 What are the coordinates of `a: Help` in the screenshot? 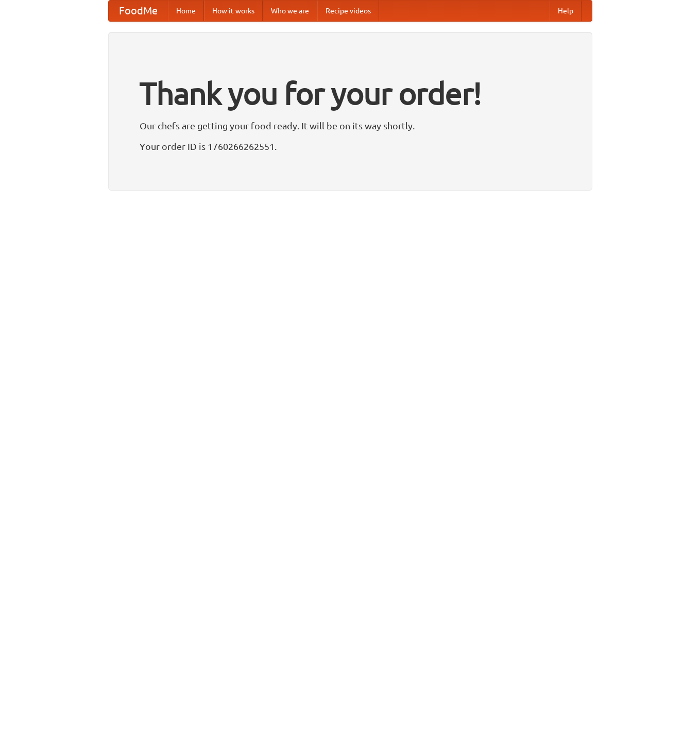 It's located at (566, 11).